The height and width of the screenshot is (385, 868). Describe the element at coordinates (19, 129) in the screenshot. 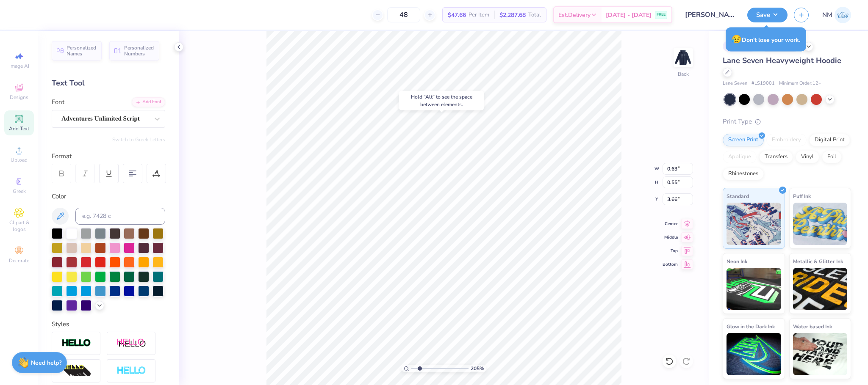

I see `span: Add Text` at that location.